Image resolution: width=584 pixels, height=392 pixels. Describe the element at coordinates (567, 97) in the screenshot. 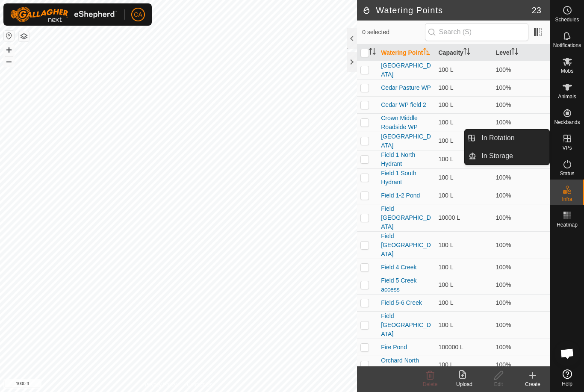

I see `span: Animals` at that location.